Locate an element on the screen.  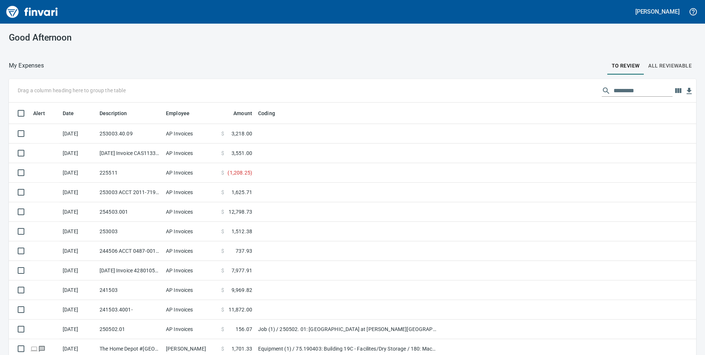
span: 12,798.73 is located at coordinates (241, 212).